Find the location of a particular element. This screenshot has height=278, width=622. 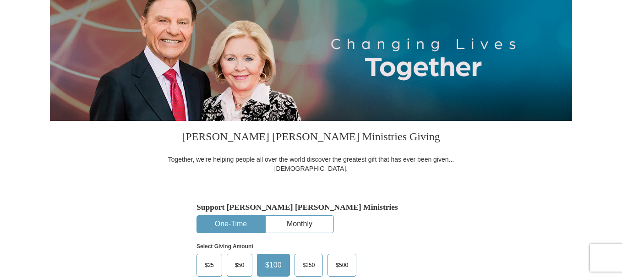

button: One-Time is located at coordinates (231, 224).